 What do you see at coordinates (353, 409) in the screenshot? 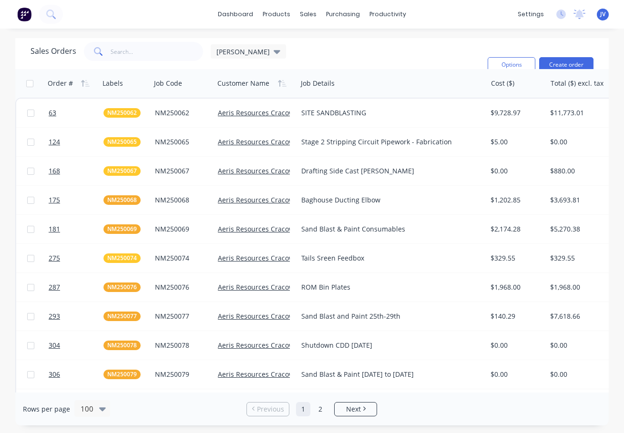
I see `span: Next` at bounding box center [353, 409].